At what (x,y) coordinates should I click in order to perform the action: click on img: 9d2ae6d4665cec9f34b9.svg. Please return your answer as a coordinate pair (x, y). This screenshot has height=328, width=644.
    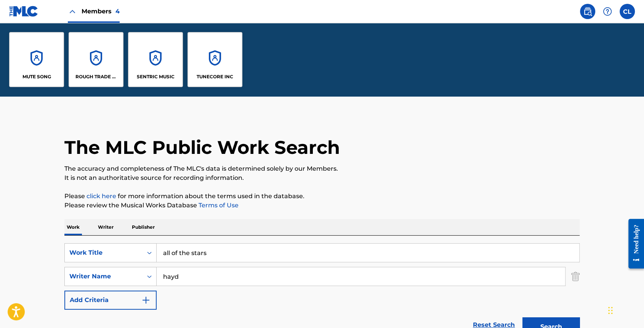
    Looking at the image, I should click on (146, 300).